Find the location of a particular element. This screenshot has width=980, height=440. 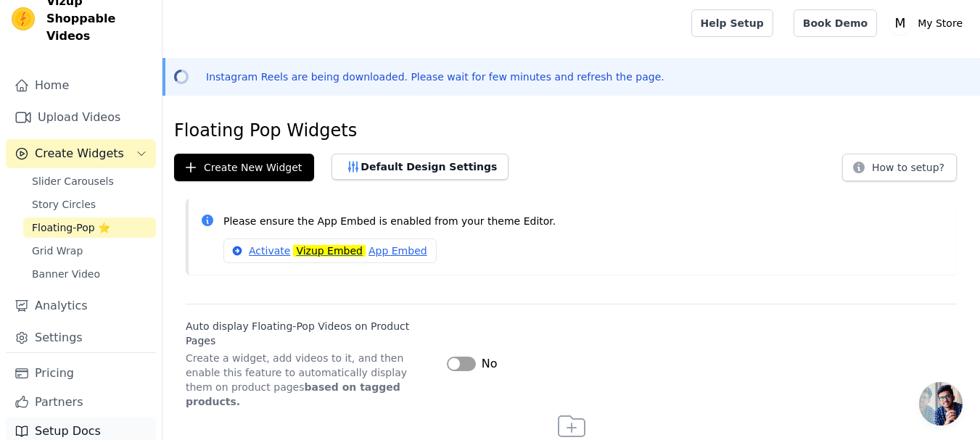

span: Create Widgets is located at coordinates (79, 153).